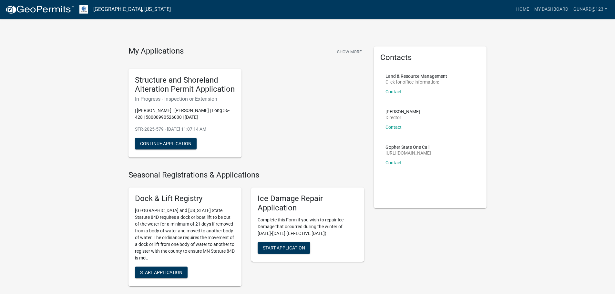 This screenshot has width=615, height=294. Describe the element at coordinates (84, 9) in the screenshot. I see `img: Otter Tail County, Minnesota` at that location.